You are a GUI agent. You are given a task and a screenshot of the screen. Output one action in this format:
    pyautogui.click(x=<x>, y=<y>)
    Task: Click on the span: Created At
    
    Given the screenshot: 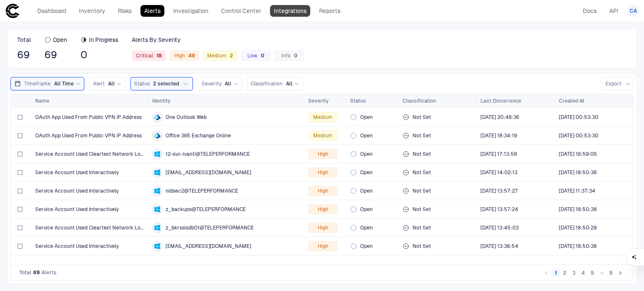 What is the action you would take?
    pyautogui.click(x=571, y=101)
    